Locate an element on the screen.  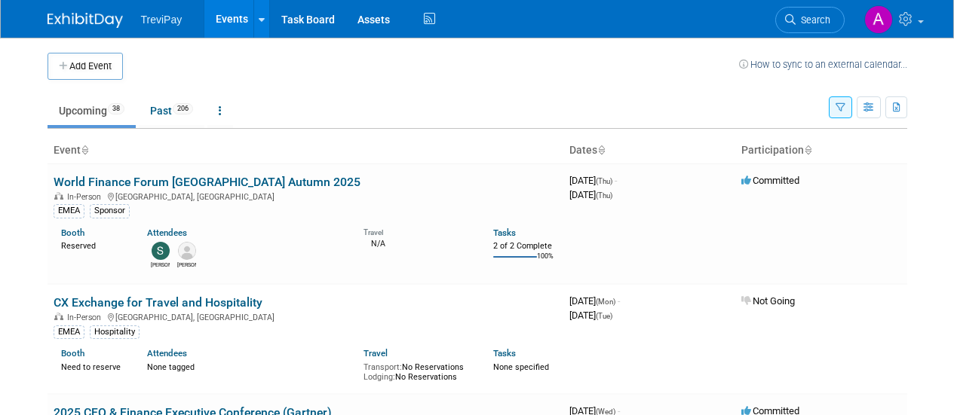
a: Search is located at coordinates (810, 20).